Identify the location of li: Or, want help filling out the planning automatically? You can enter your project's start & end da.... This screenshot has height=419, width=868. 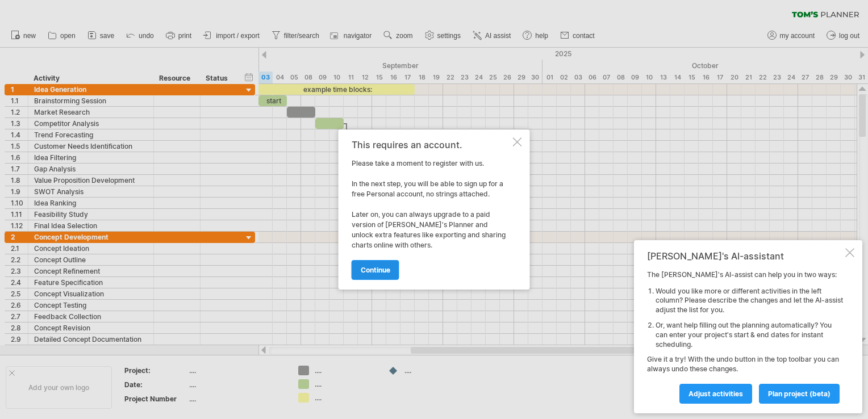
(750, 335).